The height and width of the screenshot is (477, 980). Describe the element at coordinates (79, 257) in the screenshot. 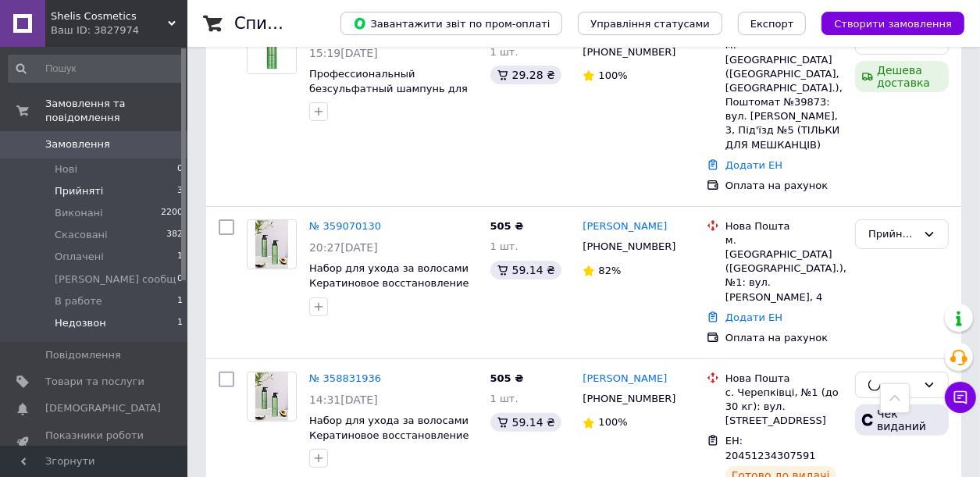

I see `span: Оплачені` at that location.